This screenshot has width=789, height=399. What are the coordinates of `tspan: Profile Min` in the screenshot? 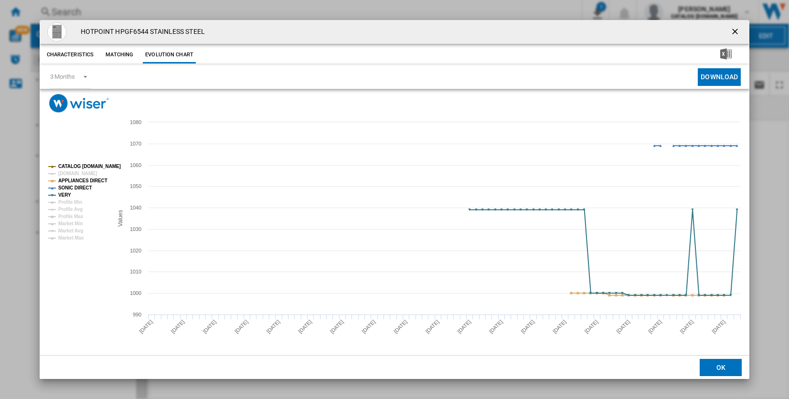 It's located at (70, 202).